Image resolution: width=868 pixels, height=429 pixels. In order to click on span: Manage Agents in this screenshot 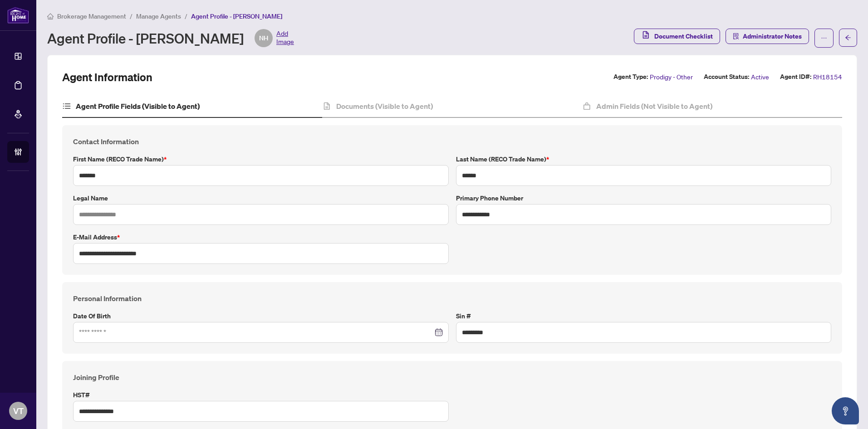, I will do `click(159, 17)`.